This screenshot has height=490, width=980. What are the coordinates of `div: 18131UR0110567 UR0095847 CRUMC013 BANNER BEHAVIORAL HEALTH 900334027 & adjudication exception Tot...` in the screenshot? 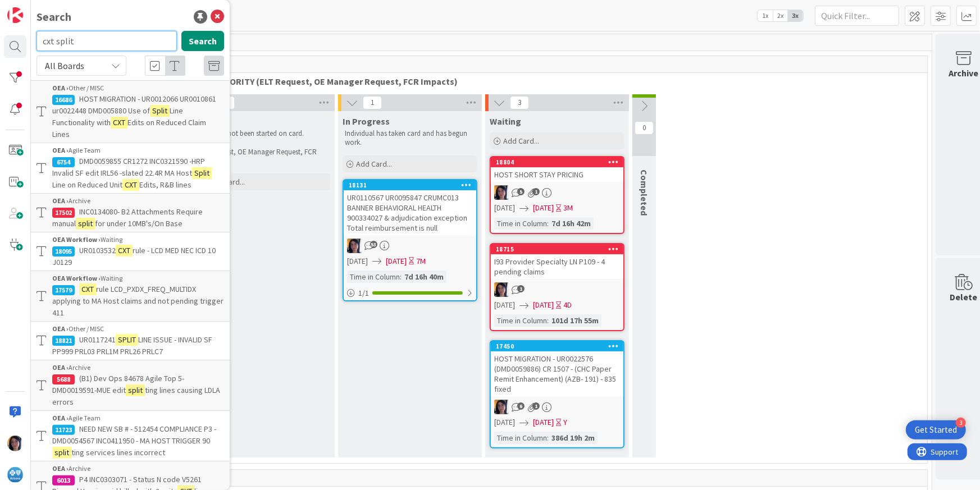 It's located at (410, 208).